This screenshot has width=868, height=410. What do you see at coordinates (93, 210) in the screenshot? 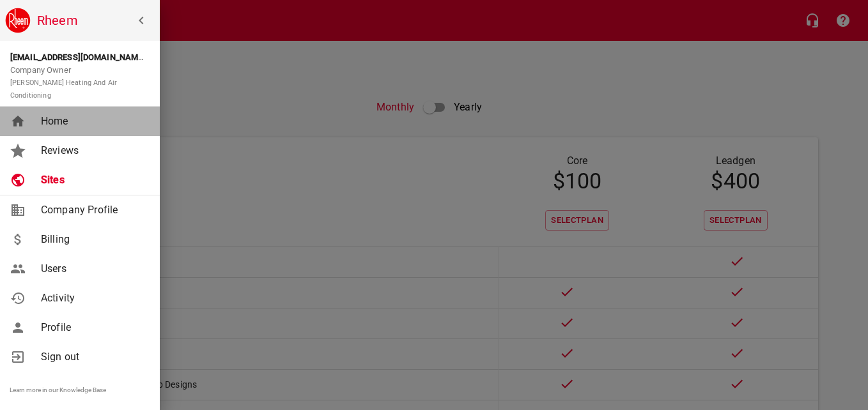
I see `span: Company Profile` at bounding box center [93, 210].